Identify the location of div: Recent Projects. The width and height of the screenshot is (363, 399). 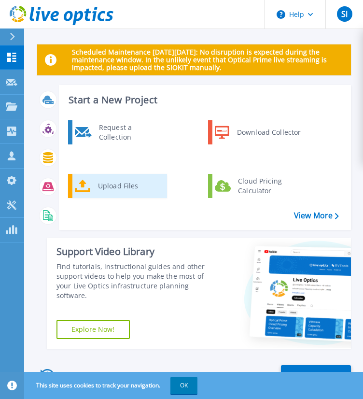
(90, 375).